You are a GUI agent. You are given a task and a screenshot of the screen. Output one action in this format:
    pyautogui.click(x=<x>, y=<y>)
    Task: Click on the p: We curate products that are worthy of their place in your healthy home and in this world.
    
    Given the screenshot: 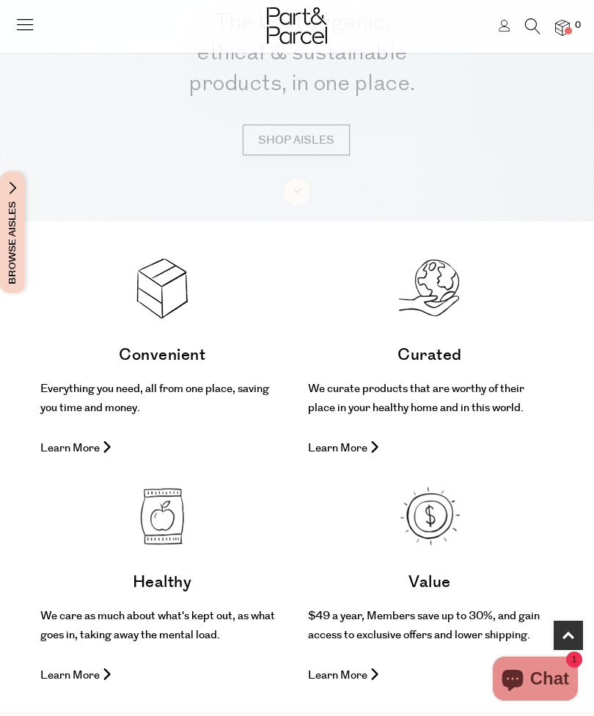 What is the action you would take?
    pyautogui.click(x=429, y=398)
    